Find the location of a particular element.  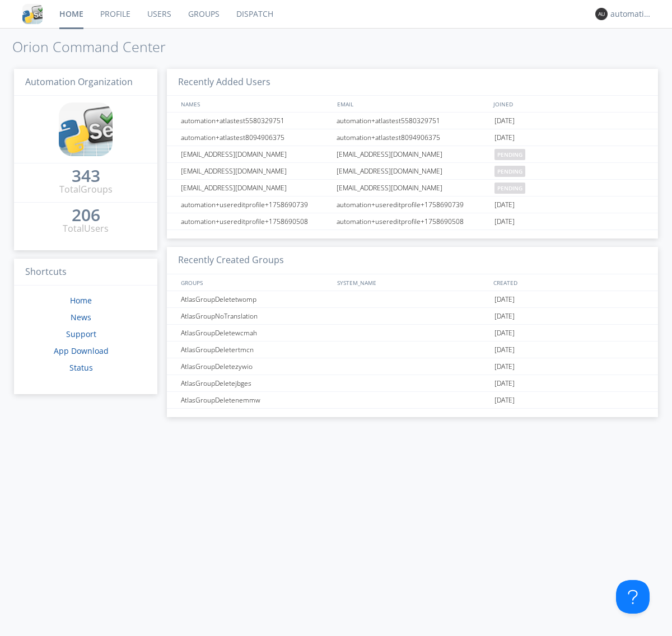

a: Home is located at coordinates (81, 300).